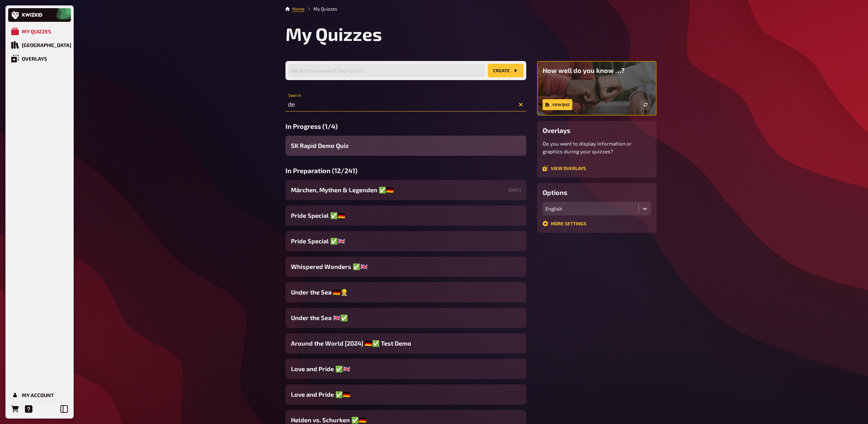  Describe the element at coordinates (321, 394) in the screenshot. I see `span: Love and Pride ✅​🇩🇪​` at that location.